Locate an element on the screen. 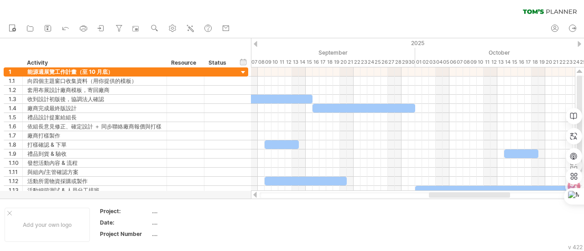  div: 禮品到貨 & 驗收 is located at coordinates (94, 154).